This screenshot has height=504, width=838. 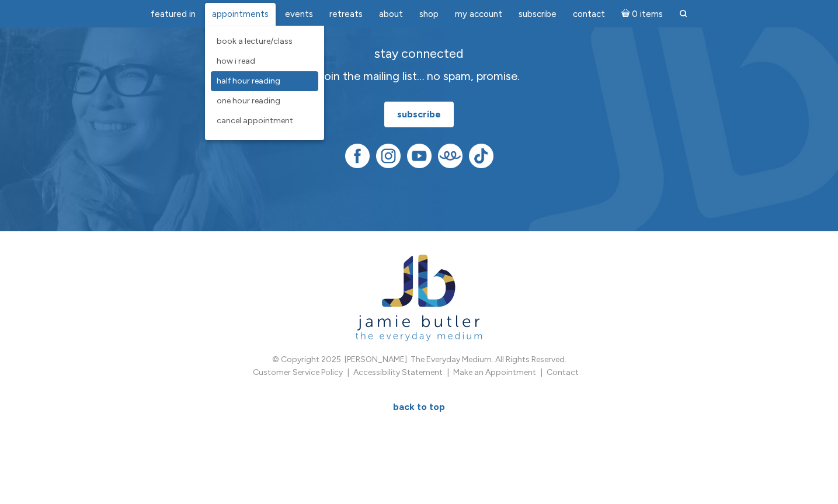 What do you see at coordinates (538, 14) in the screenshot?
I see `a: Subscribe` at bounding box center [538, 14].